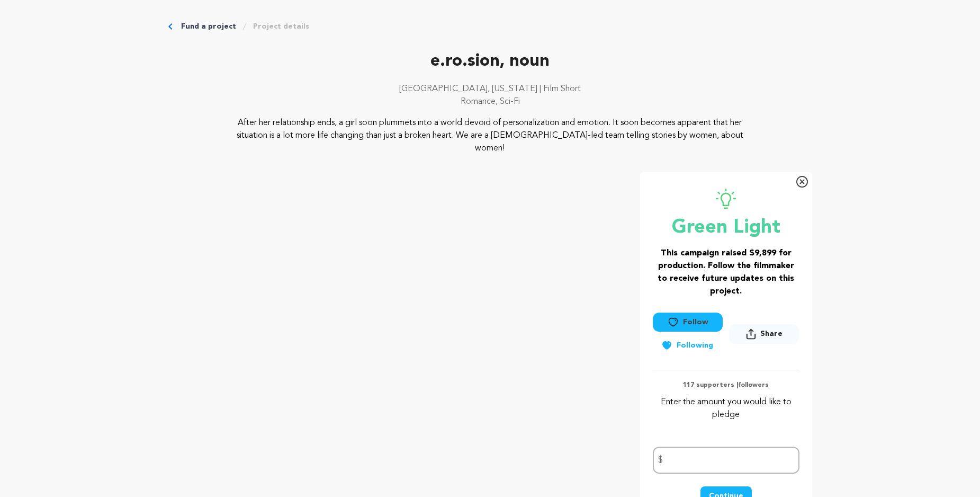 The width and height of the screenshot is (980, 497). What do you see at coordinates (687, 345) in the screenshot?
I see `button: Following` at bounding box center [687, 345].